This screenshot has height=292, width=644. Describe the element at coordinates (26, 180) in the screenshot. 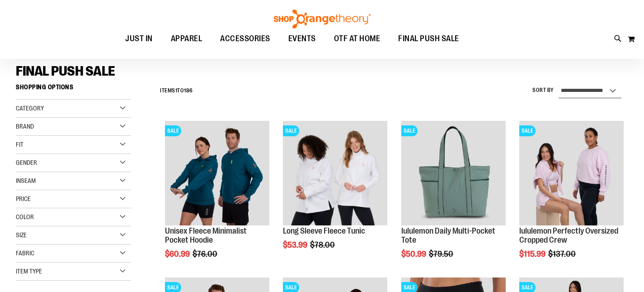

I see `span: Inseam` at that location.